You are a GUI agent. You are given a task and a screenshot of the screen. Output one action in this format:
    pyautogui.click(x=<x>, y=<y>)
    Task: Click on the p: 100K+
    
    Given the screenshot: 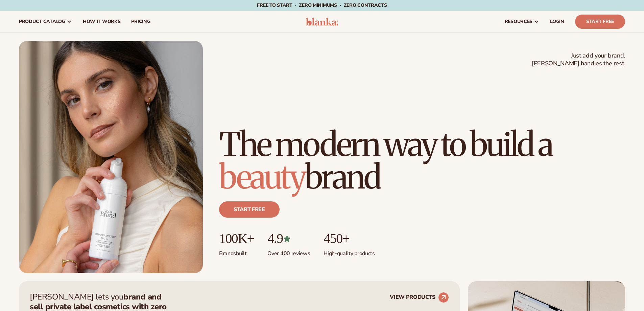 What is the action you would take?
    pyautogui.click(x=236, y=238)
    